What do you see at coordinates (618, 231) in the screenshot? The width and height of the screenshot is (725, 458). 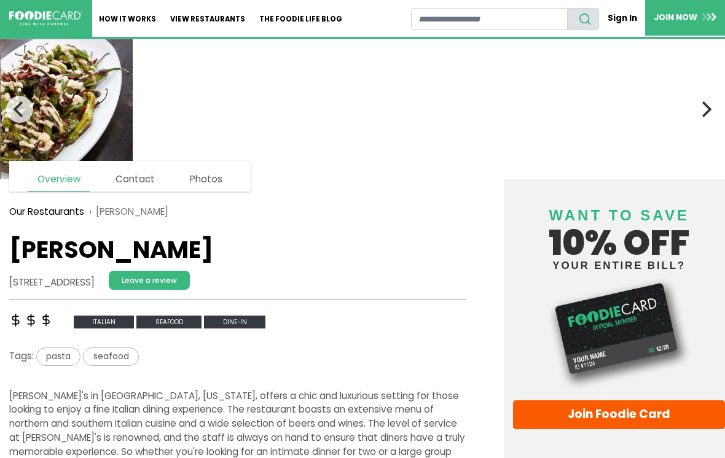 I see `h4: 10% off` at bounding box center [618, 231].